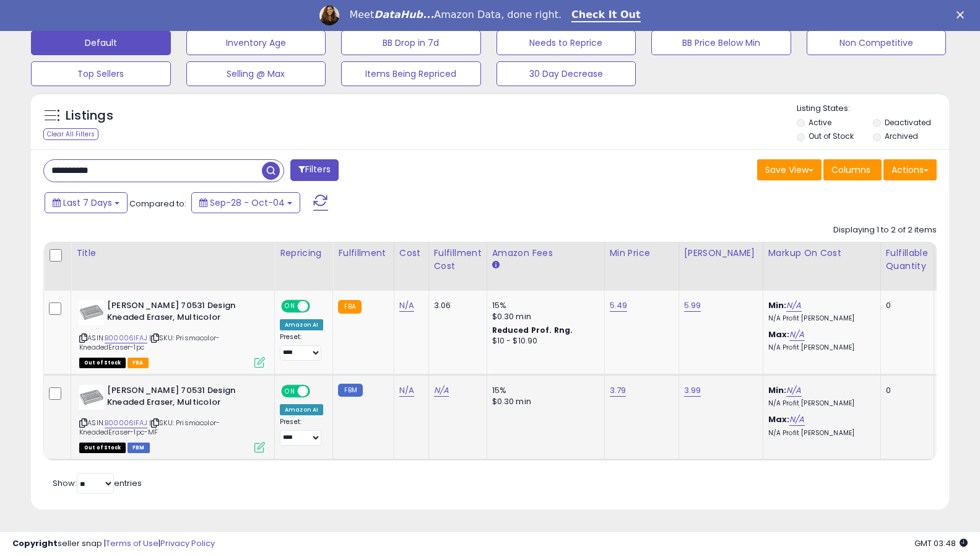 The image size is (980, 556). I want to click on span: Last 7 Days, so click(88, 202).